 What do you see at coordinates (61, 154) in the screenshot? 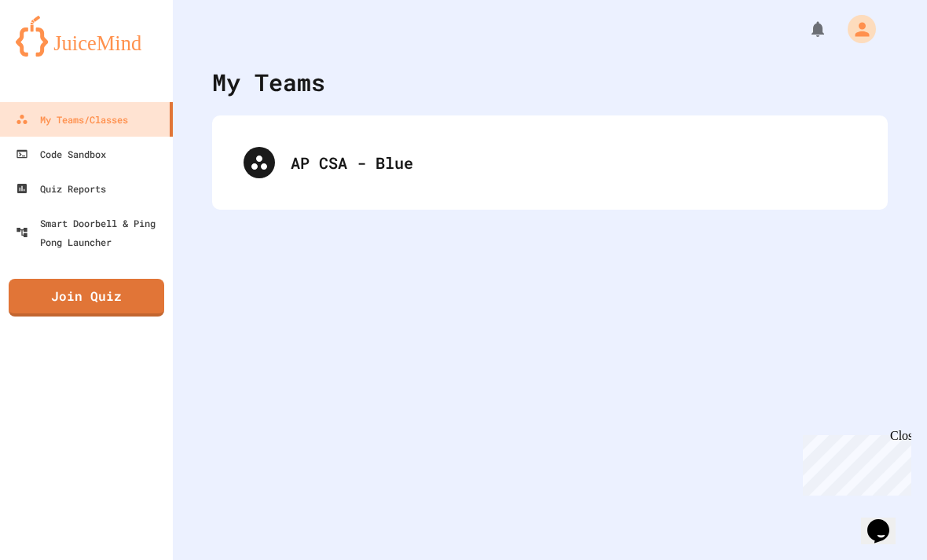
I see `div: Code Sandbox` at bounding box center [61, 154].